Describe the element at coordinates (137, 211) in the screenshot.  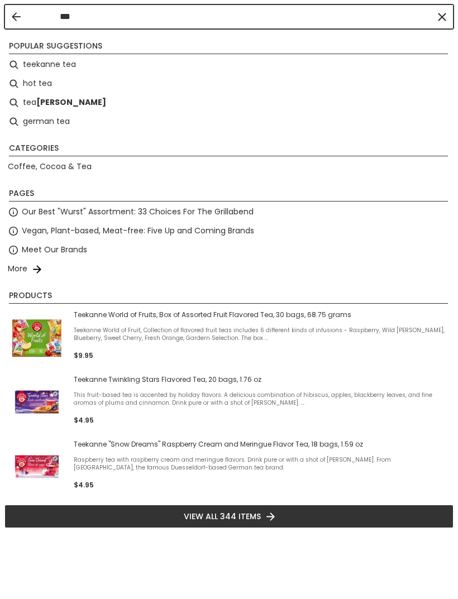
I see `span: Our Best "Wurst" Assortment: 33 Choices For The Grillabend` at that location.